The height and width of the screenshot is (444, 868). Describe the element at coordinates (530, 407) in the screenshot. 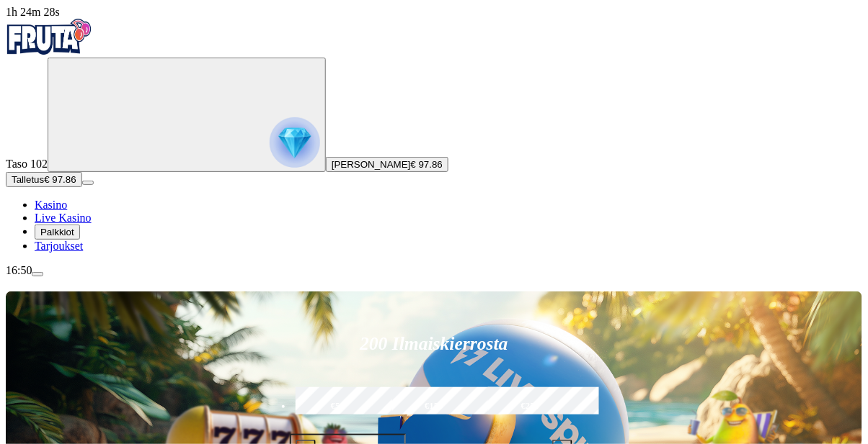

I see `label: €250` at that location.